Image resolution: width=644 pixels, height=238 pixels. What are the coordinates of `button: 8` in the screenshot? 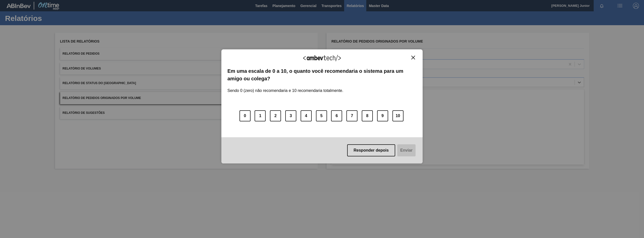 It's located at (367, 116).